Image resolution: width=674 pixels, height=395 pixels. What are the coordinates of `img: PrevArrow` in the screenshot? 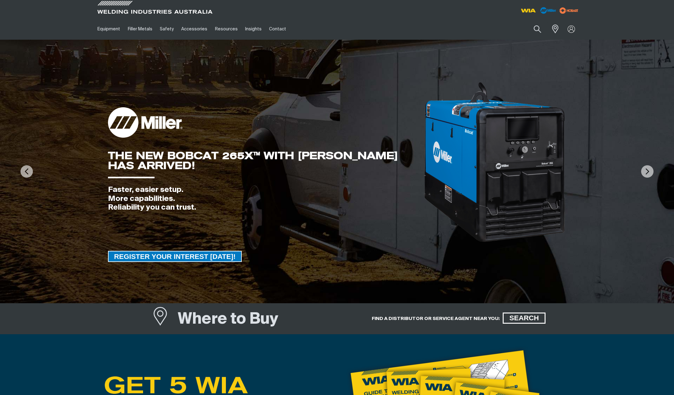 It's located at (27, 172).